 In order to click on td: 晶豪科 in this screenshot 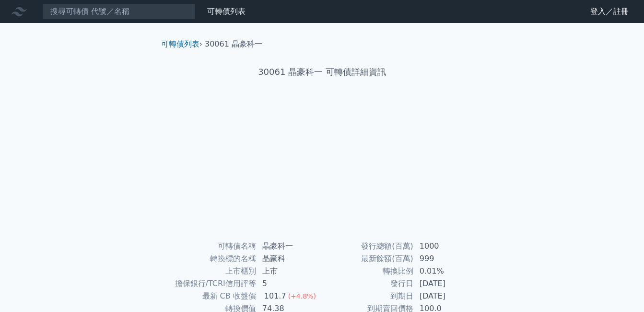, I will do `click(289, 259)`.